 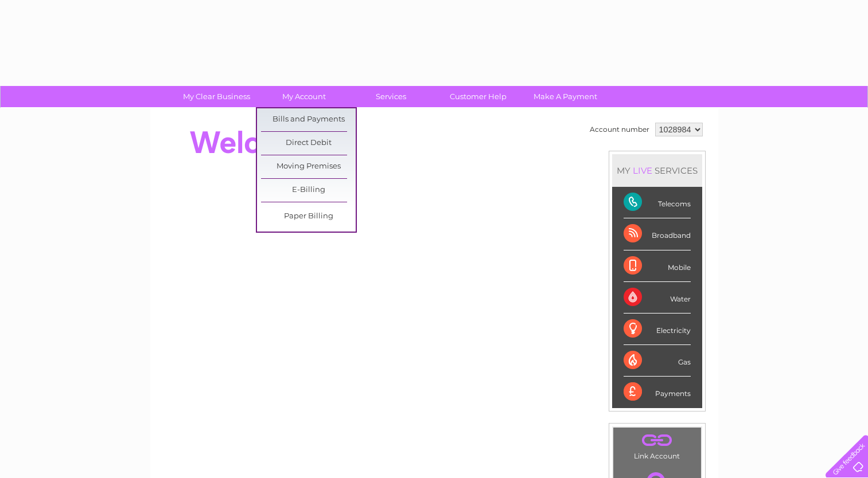 What do you see at coordinates (657, 297) in the screenshot?
I see `div: Water` at bounding box center [657, 297].